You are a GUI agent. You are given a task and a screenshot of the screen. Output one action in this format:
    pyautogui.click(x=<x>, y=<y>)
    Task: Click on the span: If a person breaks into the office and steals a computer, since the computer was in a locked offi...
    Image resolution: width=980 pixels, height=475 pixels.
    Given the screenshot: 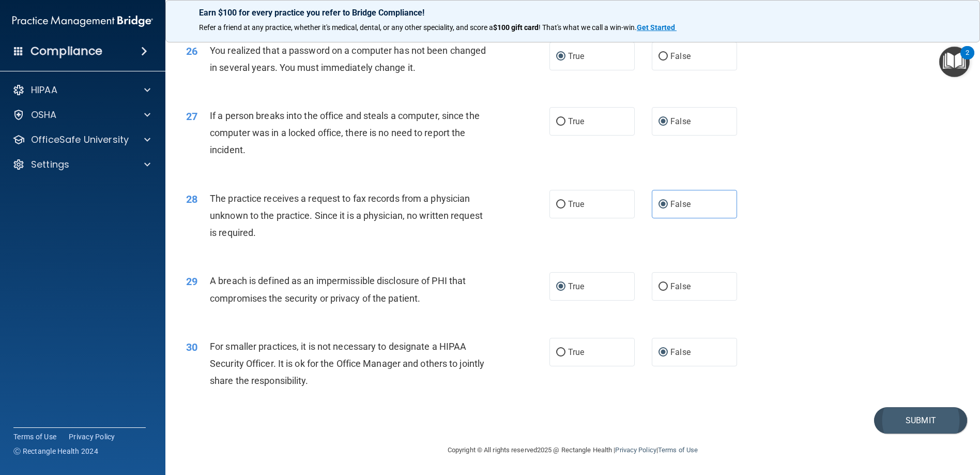 What is the action you would take?
    pyautogui.click(x=345, y=133)
    